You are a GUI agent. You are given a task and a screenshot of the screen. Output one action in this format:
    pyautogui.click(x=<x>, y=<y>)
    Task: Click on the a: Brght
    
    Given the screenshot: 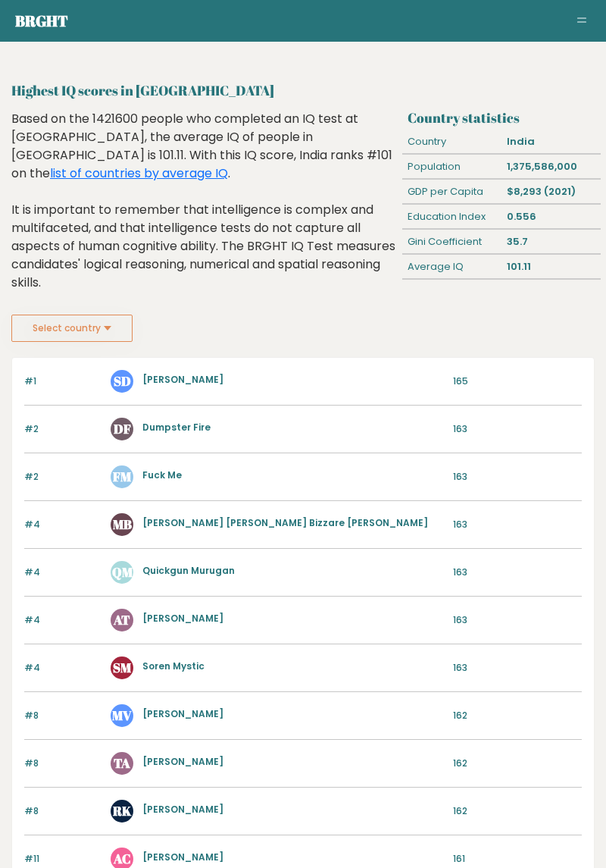 What is the action you would take?
    pyautogui.click(x=42, y=20)
    